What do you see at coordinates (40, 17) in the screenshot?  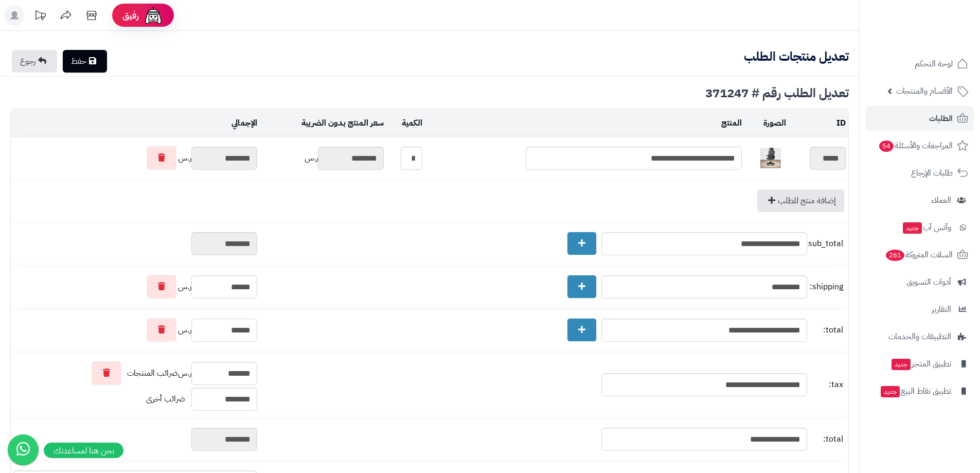 I see `a: تحديثات المنصة` at bounding box center [40, 17].